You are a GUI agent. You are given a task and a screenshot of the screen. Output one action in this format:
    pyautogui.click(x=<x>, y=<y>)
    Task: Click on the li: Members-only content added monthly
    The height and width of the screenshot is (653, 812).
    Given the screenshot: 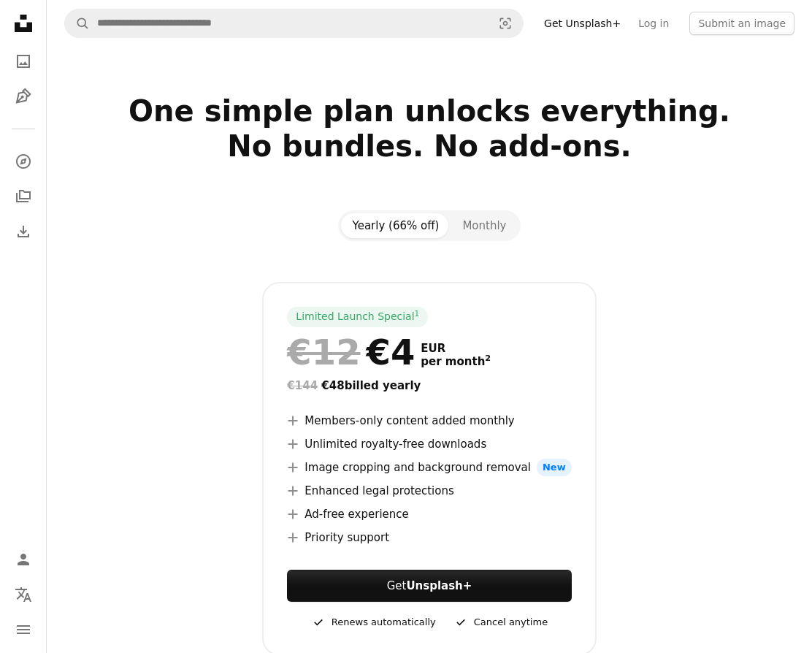 What is the action you would take?
    pyautogui.click(x=429, y=421)
    